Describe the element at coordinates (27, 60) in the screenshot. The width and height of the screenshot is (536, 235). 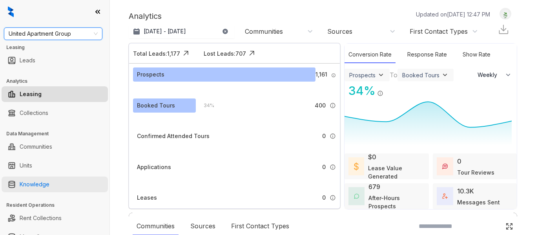
I see `a: Leads` at that location.